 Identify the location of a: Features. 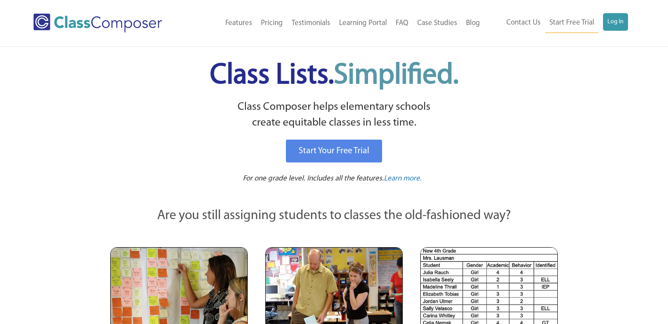
(239, 23).